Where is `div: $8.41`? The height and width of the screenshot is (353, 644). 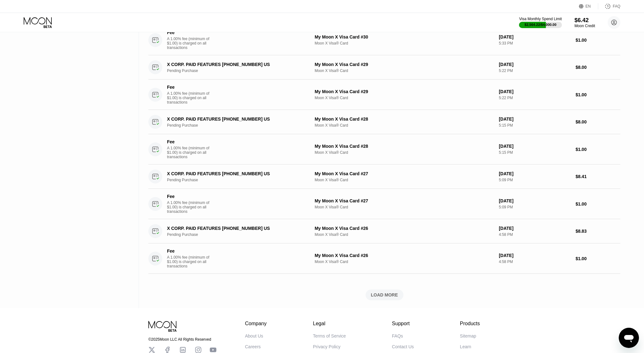 div: $8.41 is located at coordinates (598, 176).